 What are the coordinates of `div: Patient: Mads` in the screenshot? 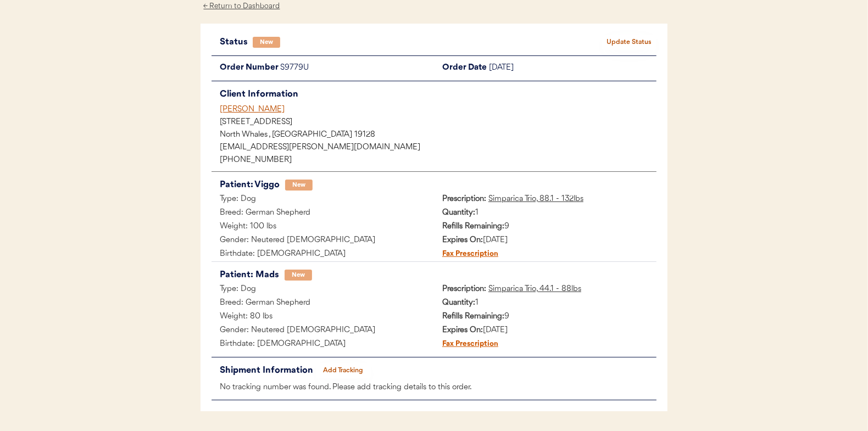 It's located at (250, 275).